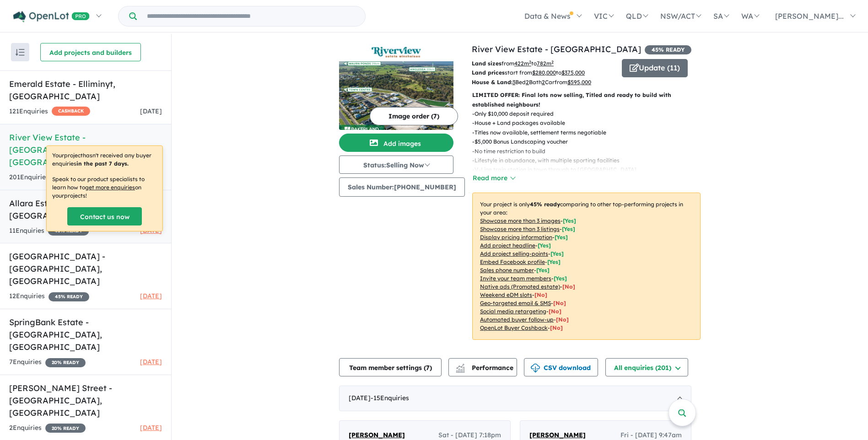  I want to click on b: in the past 7 days., so click(103, 163).